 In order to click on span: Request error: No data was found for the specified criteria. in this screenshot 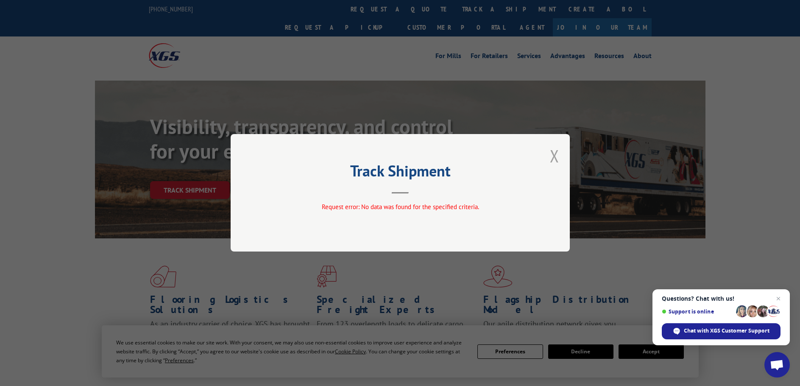, I will do `click(400, 207)`.